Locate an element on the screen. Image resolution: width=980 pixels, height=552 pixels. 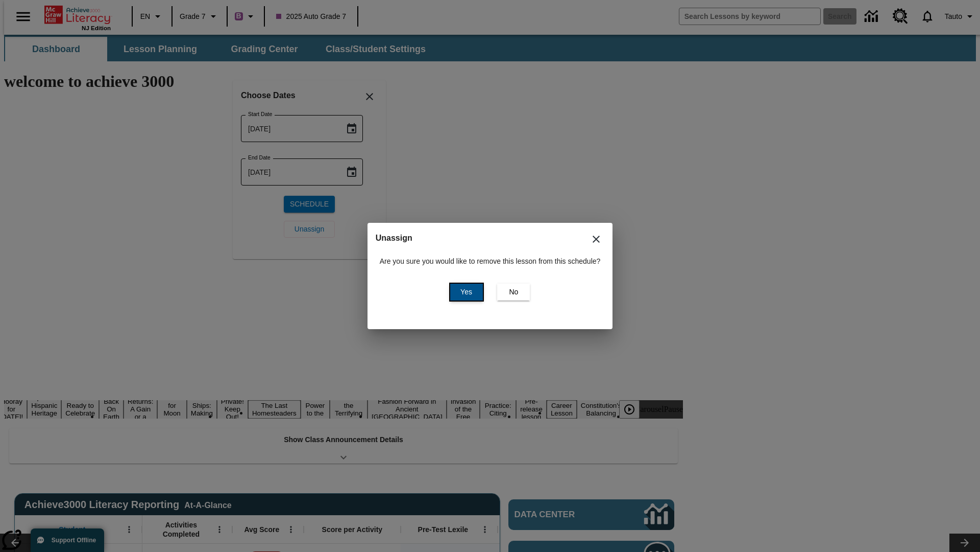
span: No is located at coordinates (514, 291).